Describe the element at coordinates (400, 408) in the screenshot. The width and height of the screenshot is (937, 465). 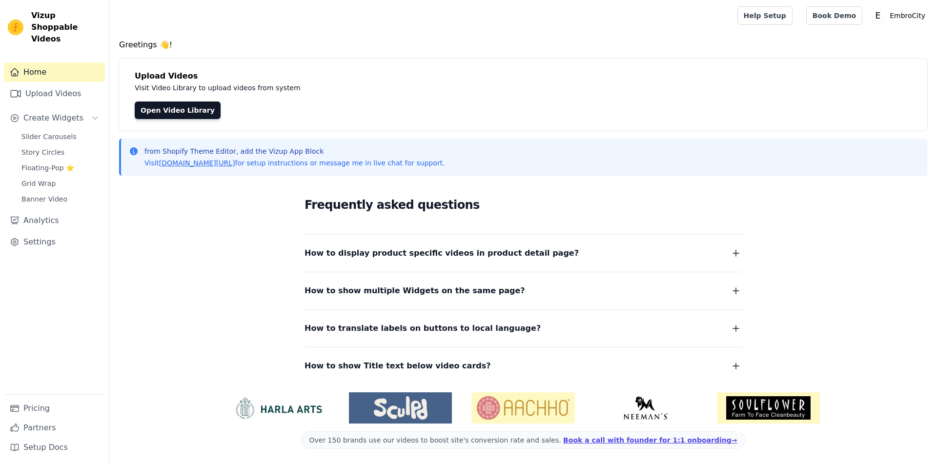
I see `img: Sculpd US` at that location.